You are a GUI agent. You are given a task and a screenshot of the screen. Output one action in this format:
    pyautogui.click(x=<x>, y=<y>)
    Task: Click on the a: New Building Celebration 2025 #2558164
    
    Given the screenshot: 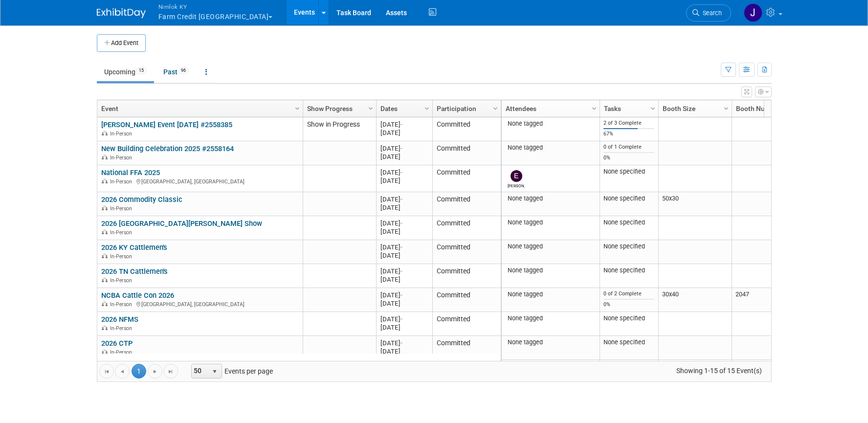 What is the action you would take?
    pyautogui.click(x=167, y=149)
    